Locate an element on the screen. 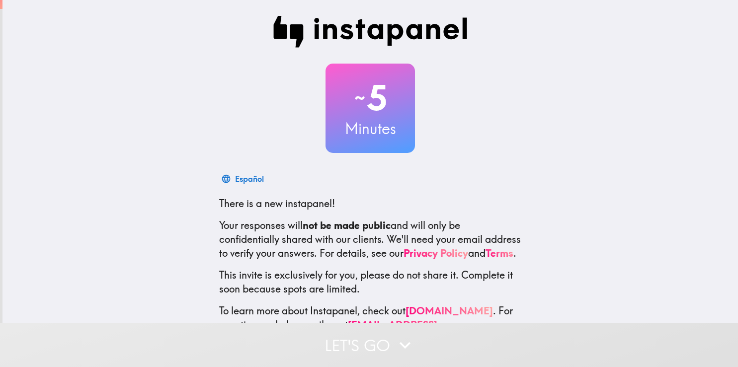 This screenshot has width=738, height=367. p: Your responses will and will only be confidentially shared with our clients. We'll need your emai... is located at coordinates (370, 239).